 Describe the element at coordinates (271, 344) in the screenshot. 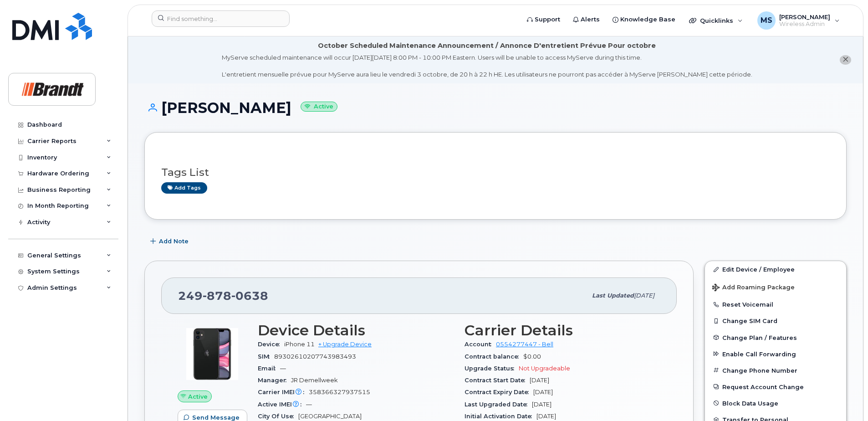

I see `span: Device` at that location.